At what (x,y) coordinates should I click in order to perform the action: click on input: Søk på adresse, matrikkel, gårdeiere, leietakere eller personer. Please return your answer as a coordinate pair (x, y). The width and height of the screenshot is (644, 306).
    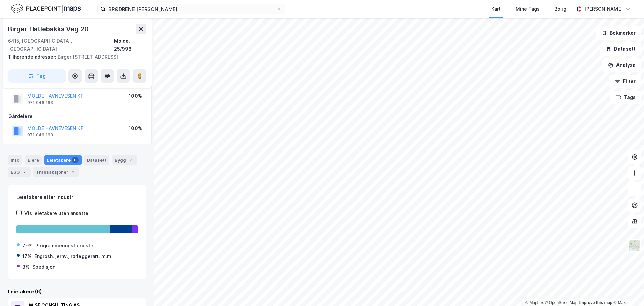
    Looking at the image, I should click on (191, 9).